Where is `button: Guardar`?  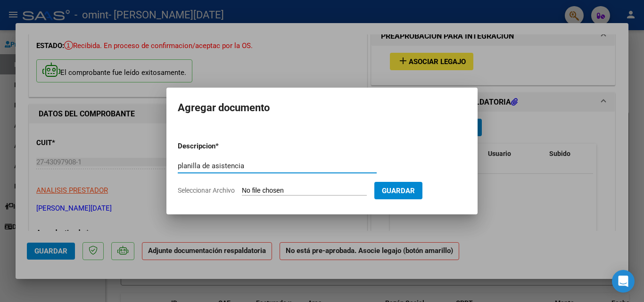
button: Guardar is located at coordinates (398, 191).